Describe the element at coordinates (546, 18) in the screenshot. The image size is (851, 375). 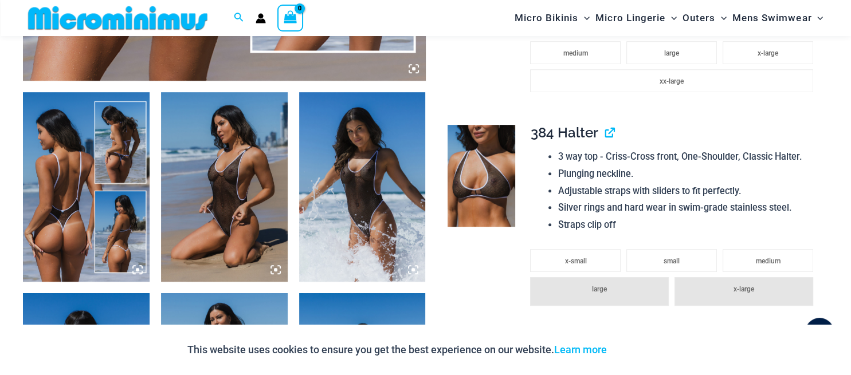
I see `span: Micro Bikinis` at that location.